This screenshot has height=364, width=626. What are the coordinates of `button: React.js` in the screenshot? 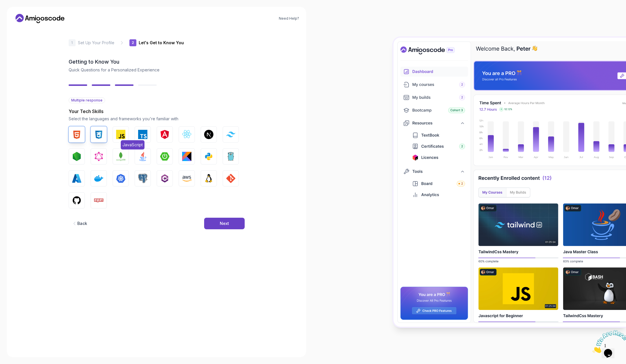 It's located at (187, 135).